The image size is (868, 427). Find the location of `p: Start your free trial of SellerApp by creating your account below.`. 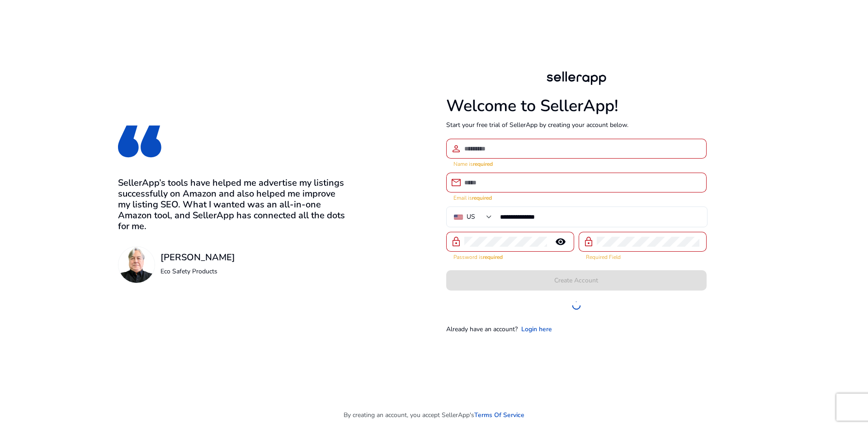

p: Start your free trial of SellerApp by creating your account below. is located at coordinates (576, 125).